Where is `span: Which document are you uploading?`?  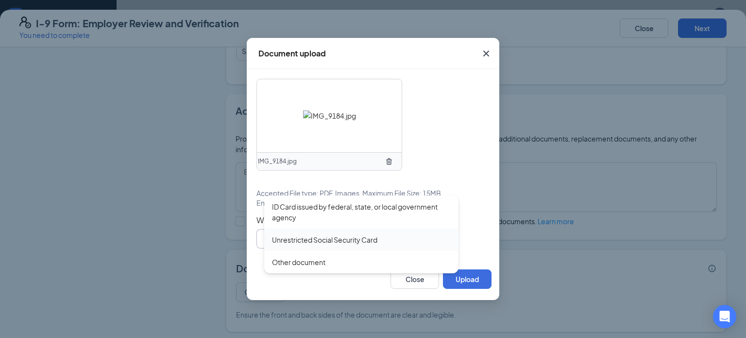
span: Which document are you uploading? is located at coordinates (373, 220).